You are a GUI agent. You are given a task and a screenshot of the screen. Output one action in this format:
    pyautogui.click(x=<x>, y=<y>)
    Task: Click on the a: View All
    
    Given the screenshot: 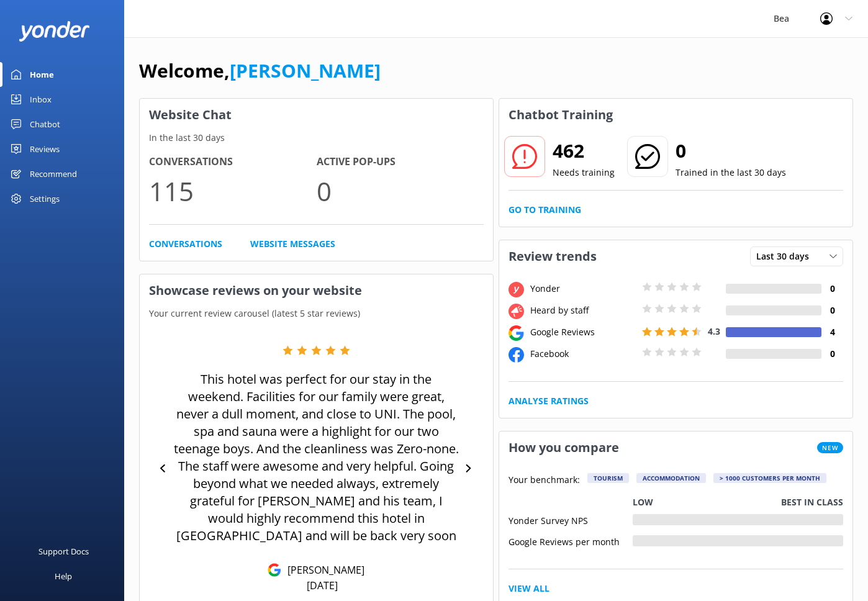 What is the action you would take?
    pyautogui.click(x=529, y=589)
    